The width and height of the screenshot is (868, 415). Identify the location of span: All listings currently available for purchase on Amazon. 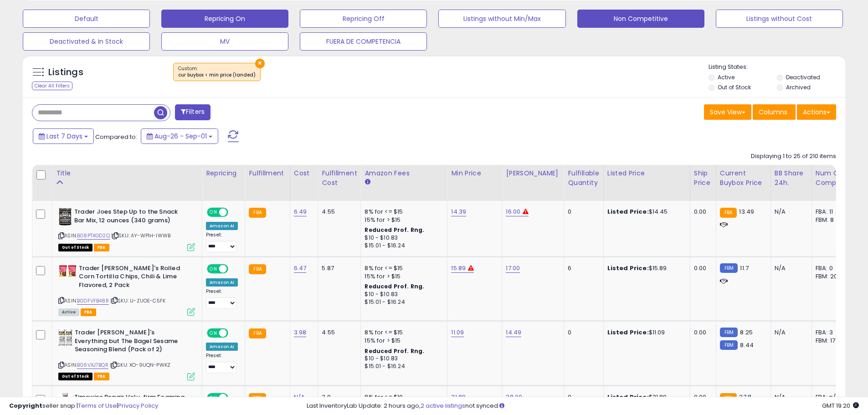
(69, 312).